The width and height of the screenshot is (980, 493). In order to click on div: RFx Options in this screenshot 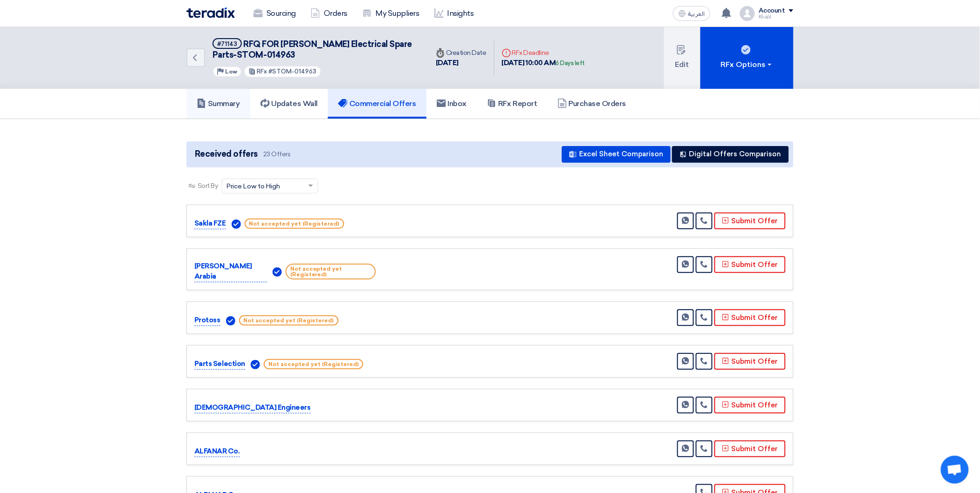, I will do `click(747, 65)`.